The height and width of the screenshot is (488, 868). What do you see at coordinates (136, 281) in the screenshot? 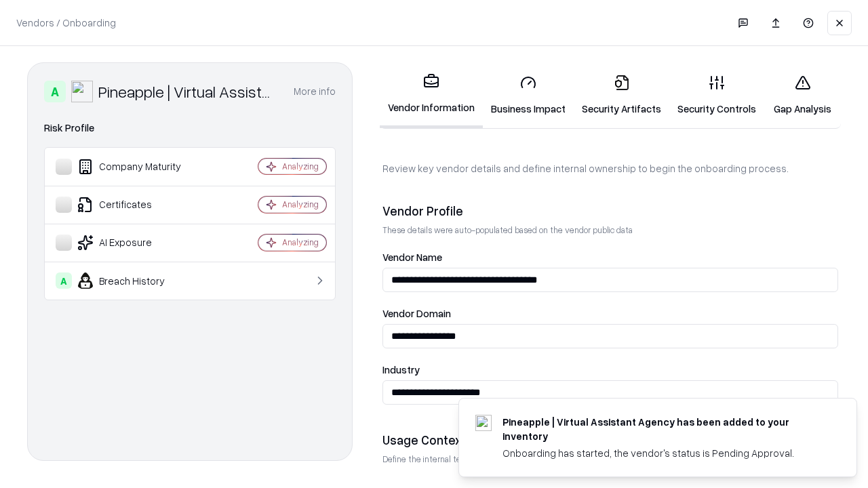
I see `div: Breach History` at bounding box center [136, 281].